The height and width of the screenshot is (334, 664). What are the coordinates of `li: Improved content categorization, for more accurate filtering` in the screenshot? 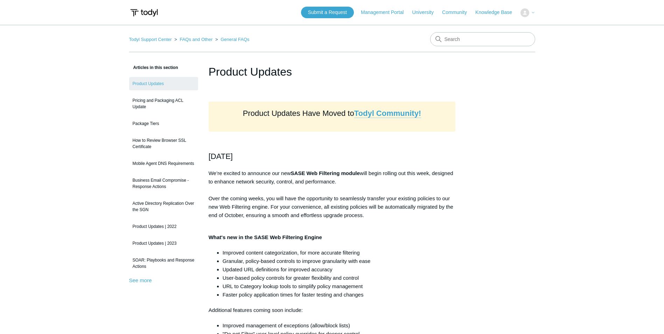 It's located at (339, 253).